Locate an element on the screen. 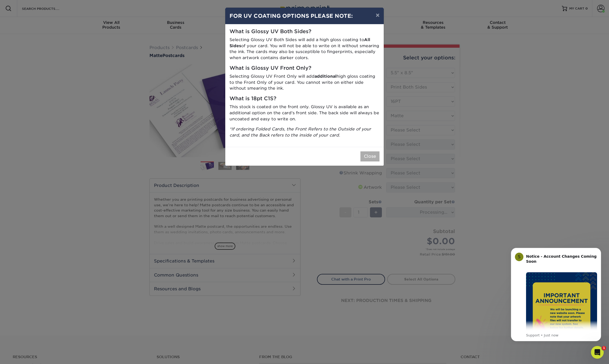  p: Selecting Glossy UV Front Only will add high gloss coating to the Front Only of your card. You ca... is located at coordinates (304, 83).